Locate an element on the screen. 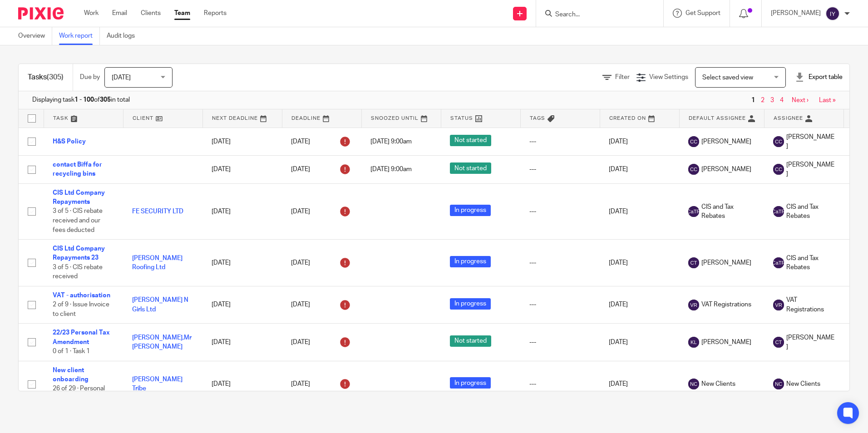 The image size is (868, 433). a: New client onboarding is located at coordinates (70, 375).